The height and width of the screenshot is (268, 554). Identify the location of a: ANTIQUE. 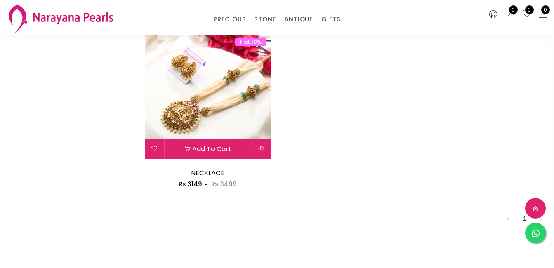
(299, 19).